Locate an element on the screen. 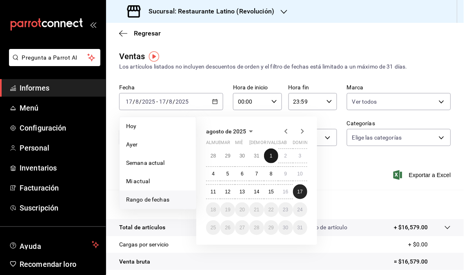 The image size is (464, 275). font: Rango de fechas is located at coordinates (148, 199).